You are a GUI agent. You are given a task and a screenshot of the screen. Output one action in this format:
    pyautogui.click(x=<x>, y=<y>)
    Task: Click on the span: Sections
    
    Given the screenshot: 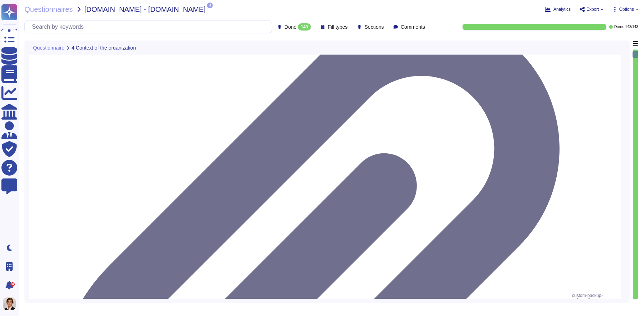 What is the action you would take?
    pyautogui.click(x=374, y=27)
    